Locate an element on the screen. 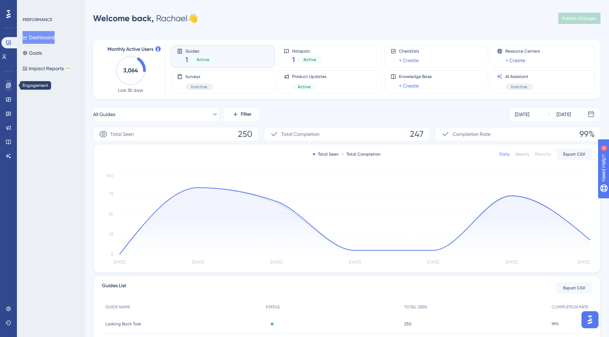  span: Hotspots is located at coordinates (307, 51).